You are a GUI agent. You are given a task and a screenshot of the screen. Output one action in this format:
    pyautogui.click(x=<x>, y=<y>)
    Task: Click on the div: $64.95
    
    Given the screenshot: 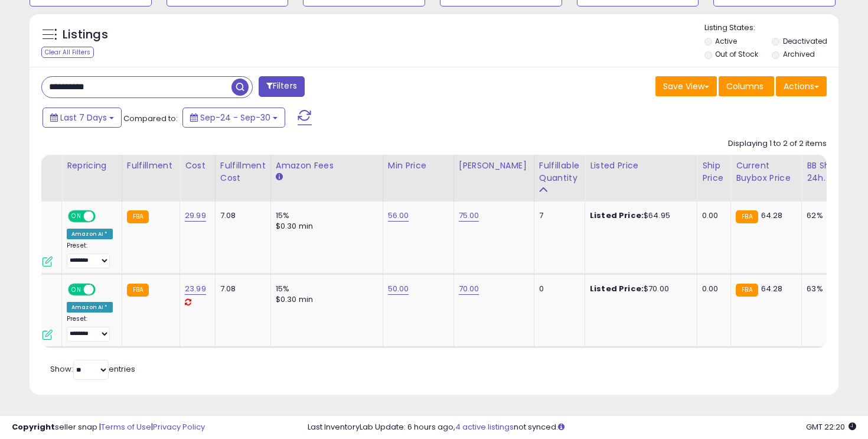 What is the action you would take?
    pyautogui.click(x=639, y=216)
    